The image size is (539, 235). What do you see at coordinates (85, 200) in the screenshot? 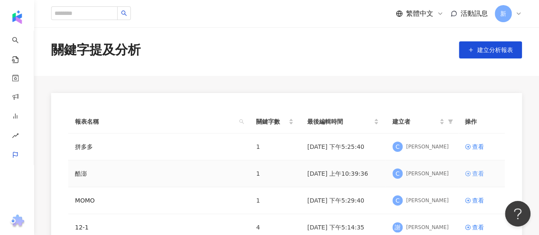
I see `a: MOMO` at bounding box center [85, 200].